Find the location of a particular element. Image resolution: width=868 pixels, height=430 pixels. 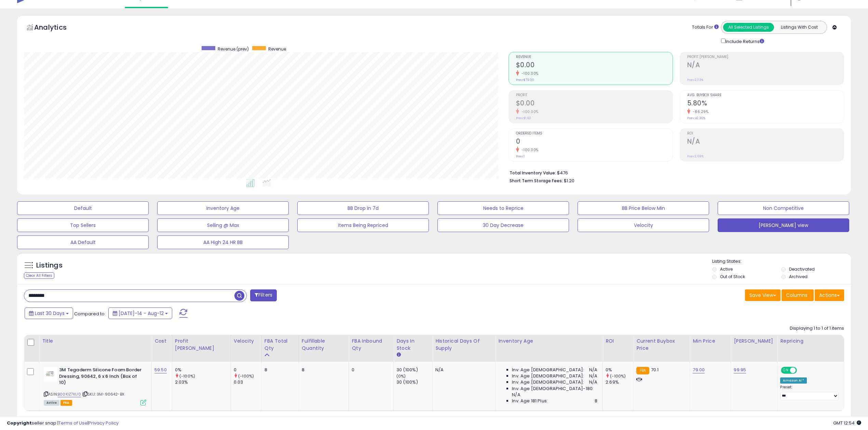

span: Compared to: is located at coordinates (90, 314).